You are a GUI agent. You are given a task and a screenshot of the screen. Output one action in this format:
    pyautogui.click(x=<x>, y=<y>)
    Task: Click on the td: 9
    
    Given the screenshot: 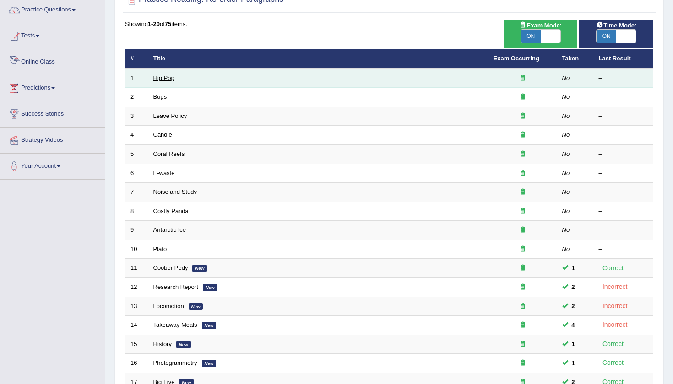 What is the action you would take?
    pyautogui.click(x=137, y=231)
    